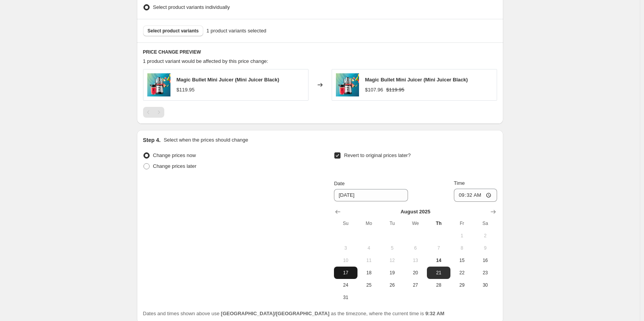 Image resolution: width=644 pixels, height=321 pixels. What do you see at coordinates (416, 223) in the screenshot?
I see `th: Wednesday` at bounding box center [416, 223].